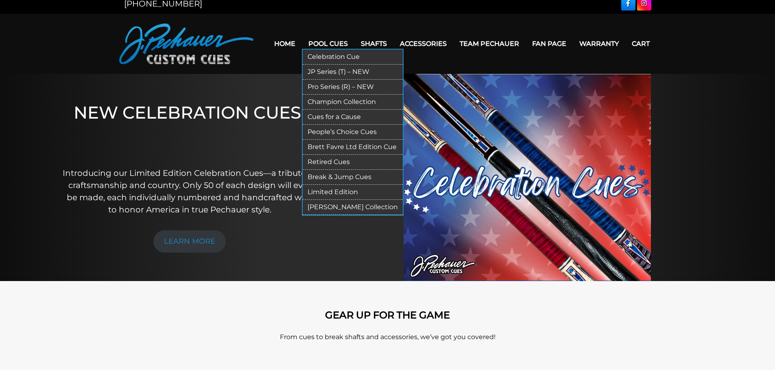  I want to click on strong: GEAR UP FOR THE GAME, so click(387, 315).